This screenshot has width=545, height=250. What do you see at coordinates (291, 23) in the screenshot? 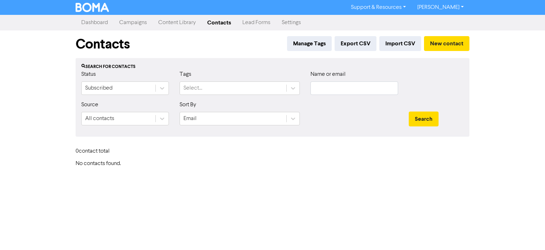
I see `a: Settings` at bounding box center [291, 23].